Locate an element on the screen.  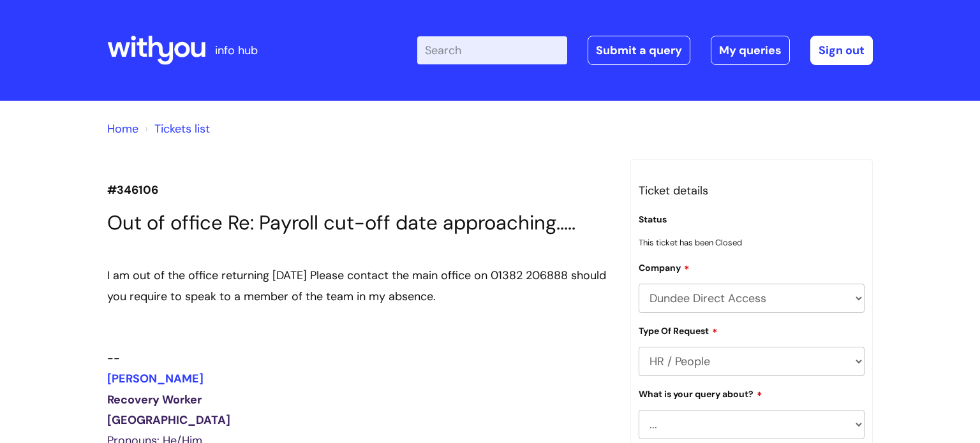
b: Recovery Worker is located at coordinates (155, 400).